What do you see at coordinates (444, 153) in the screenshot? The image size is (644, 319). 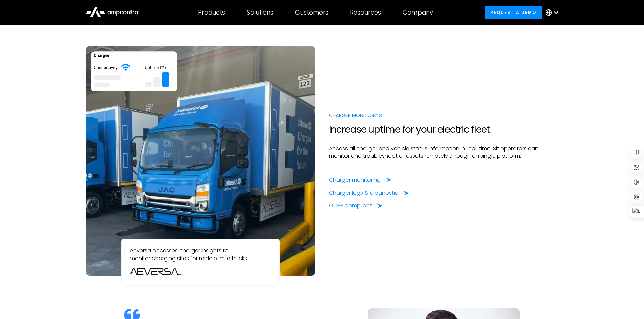 I see `p: Access all charger and vehicle status information in real-time. Sit operators can monitor and tro...` at bounding box center [444, 153].